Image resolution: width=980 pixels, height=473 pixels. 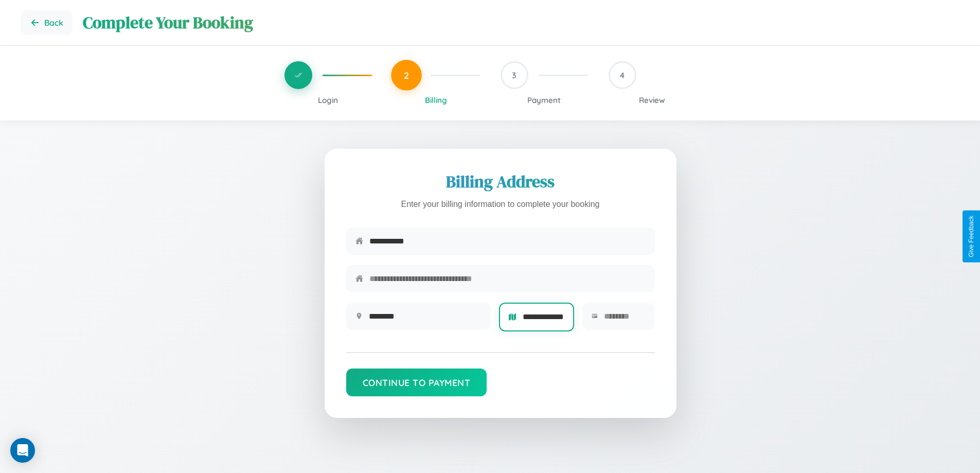 I want to click on button: Go back, so click(x=46, y=23).